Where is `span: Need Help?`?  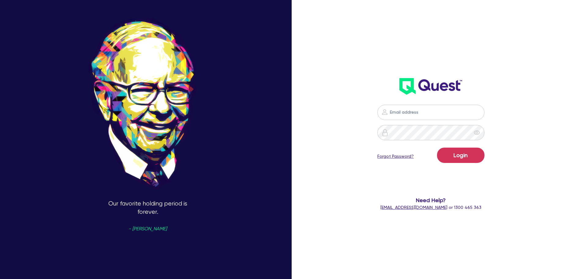 span: Need Help? is located at coordinates (431, 200).